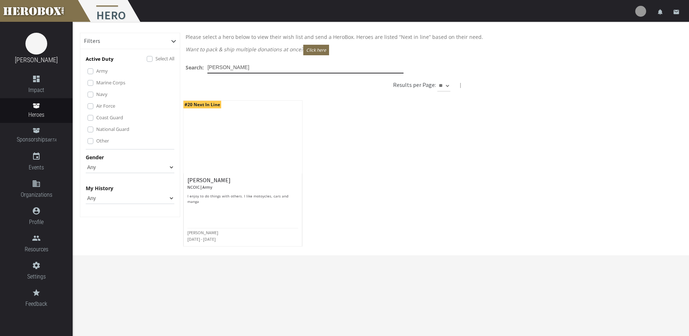 This screenshot has width=689, height=336. I want to click on small: NCOIC | Army, so click(200, 187).